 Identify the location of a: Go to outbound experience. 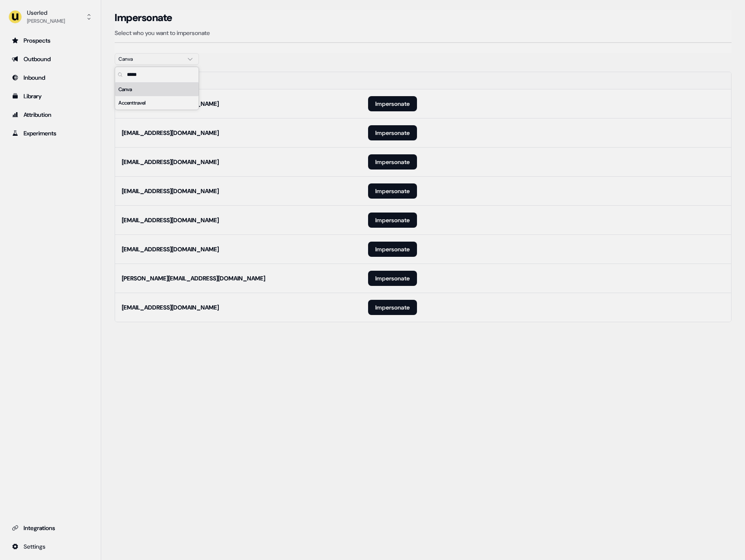
(50, 59).